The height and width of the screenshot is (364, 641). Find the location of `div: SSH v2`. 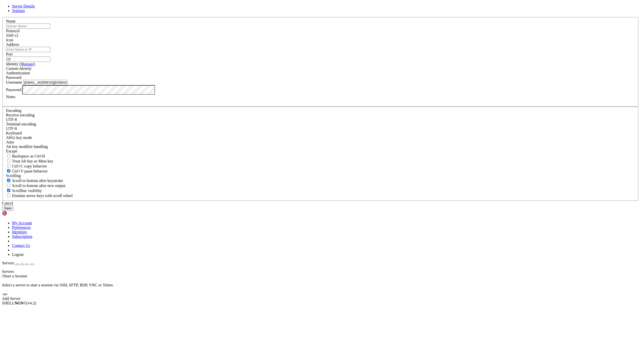

div: SSH v2 is located at coordinates (320, 36).